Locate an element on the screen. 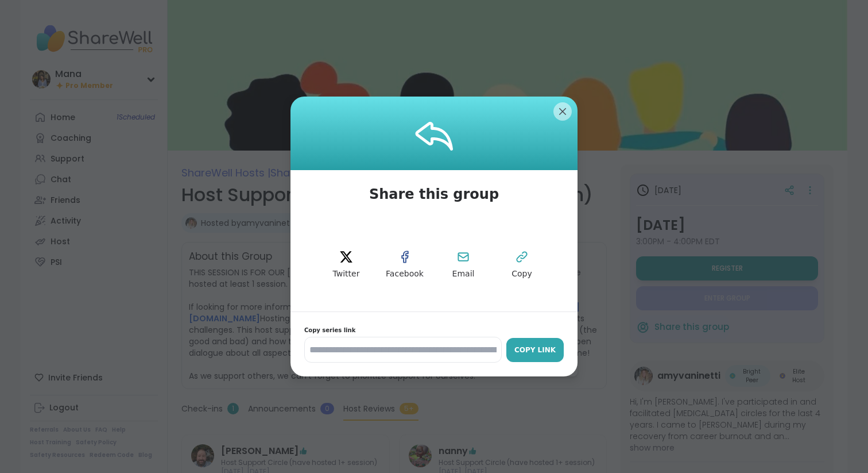  span: Copy series link is located at coordinates (434, 330).